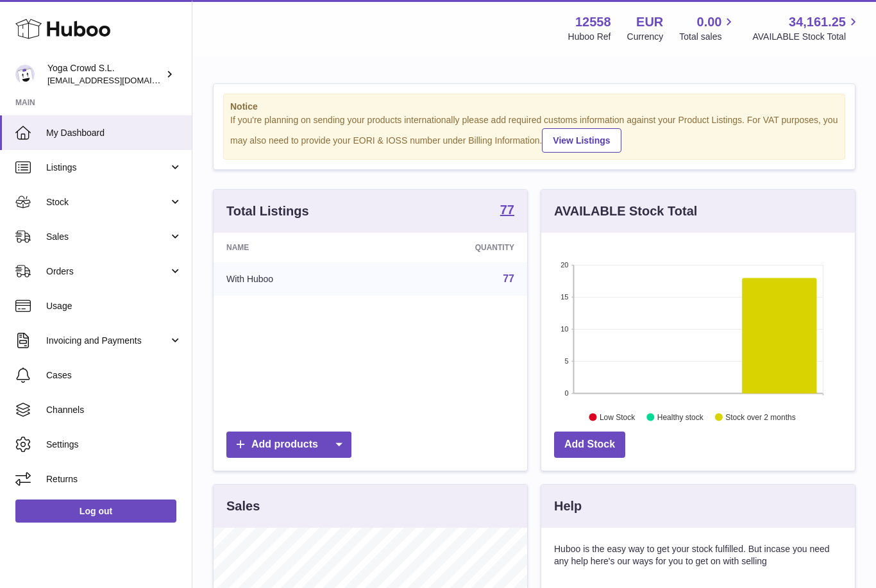  I want to click on strong: 77, so click(507, 210).